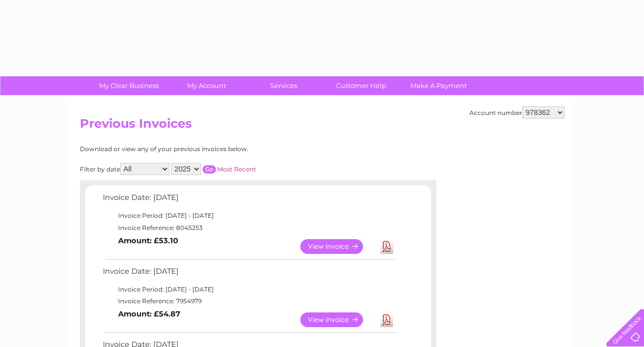  Describe the element at coordinates (237, 169) in the screenshot. I see `a: Most Recent` at that location.